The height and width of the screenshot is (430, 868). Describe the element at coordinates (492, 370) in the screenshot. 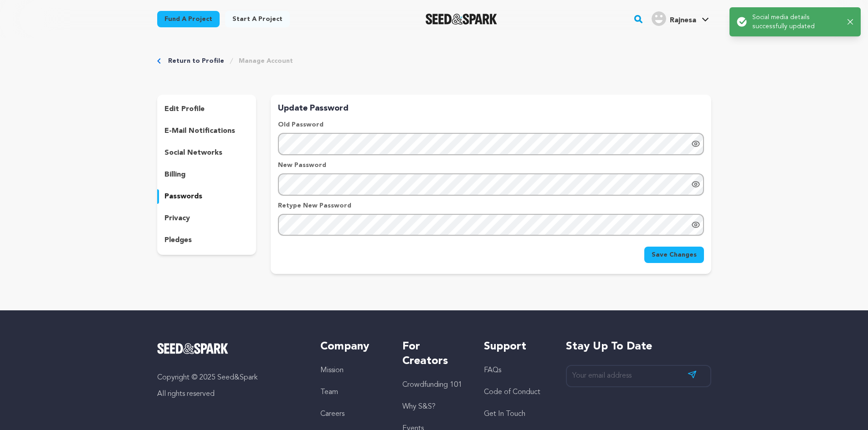

I see `a: FAQs` at that location.